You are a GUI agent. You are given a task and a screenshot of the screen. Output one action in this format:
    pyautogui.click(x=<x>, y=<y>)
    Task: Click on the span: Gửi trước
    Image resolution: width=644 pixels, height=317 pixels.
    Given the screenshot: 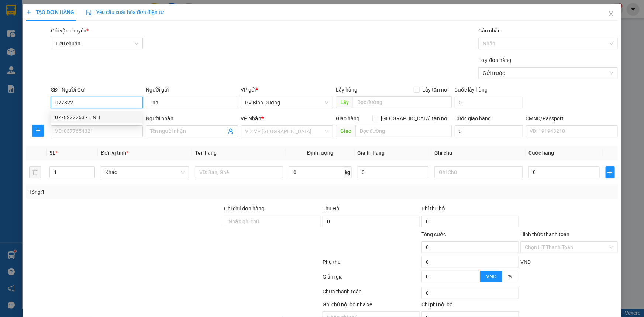 What is the action you would take?
    pyautogui.click(x=548, y=73)
    